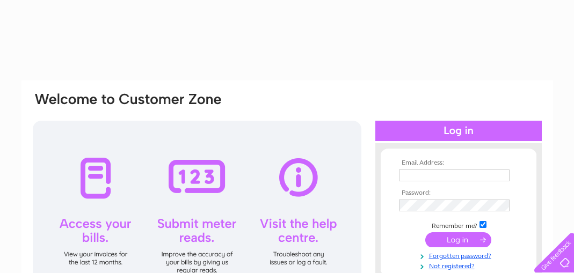 The width and height of the screenshot is (574, 273). I want to click on a: Forgotten password?, so click(459, 255).